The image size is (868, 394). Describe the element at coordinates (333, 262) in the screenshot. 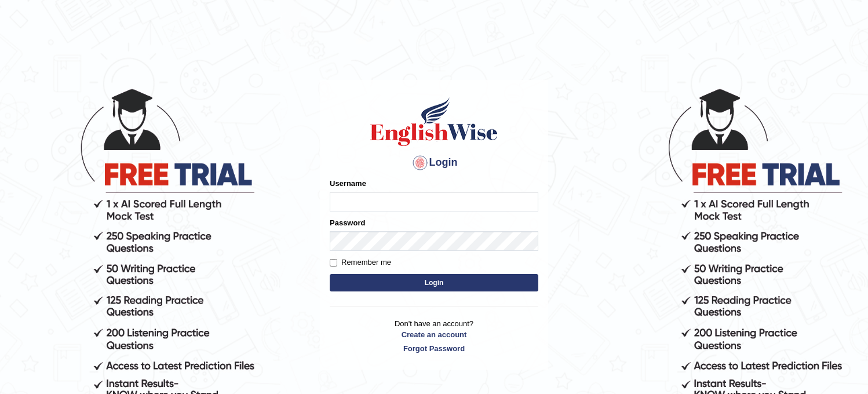

I see `input: Remember me` at that location.